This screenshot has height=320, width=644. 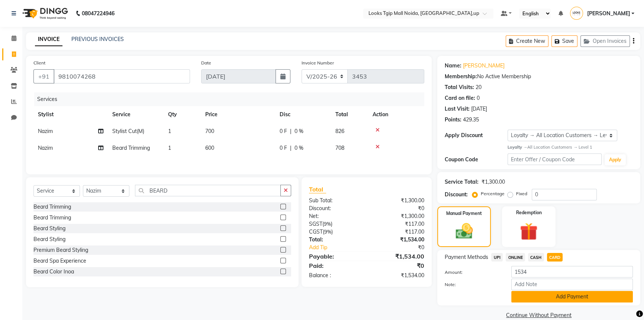 What do you see at coordinates (464, 231) in the screenshot?
I see `img: _cash.svg` at bounding box center [464, 231].